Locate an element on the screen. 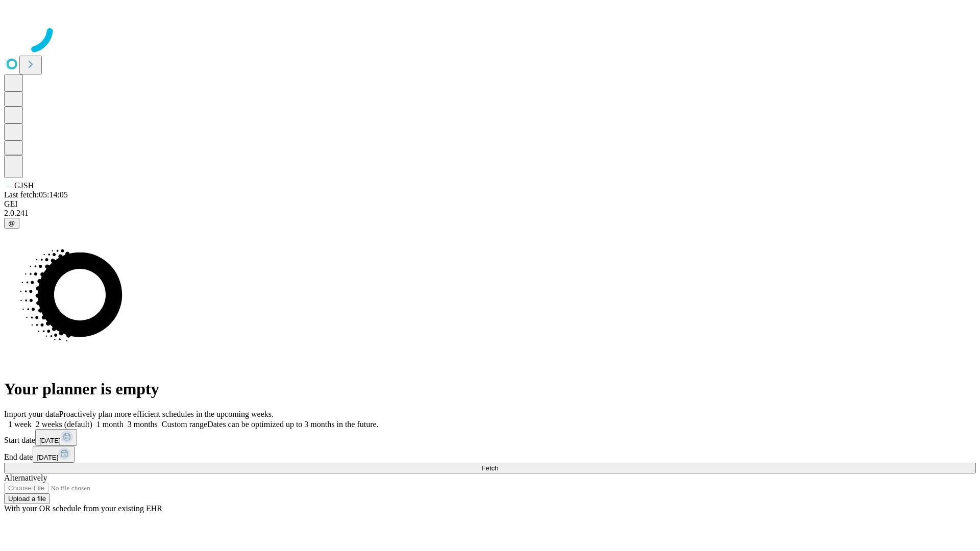 This screenshot has width=980, height=551. span: 3 months is located at coordinates (143, 424).